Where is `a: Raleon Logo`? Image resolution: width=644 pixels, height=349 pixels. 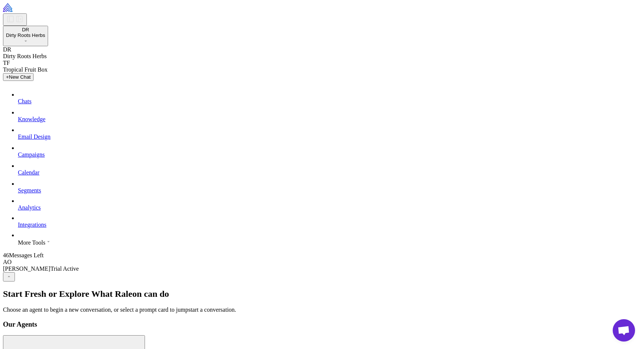 a: Raleon Logo is located at coordinates (30, 10).